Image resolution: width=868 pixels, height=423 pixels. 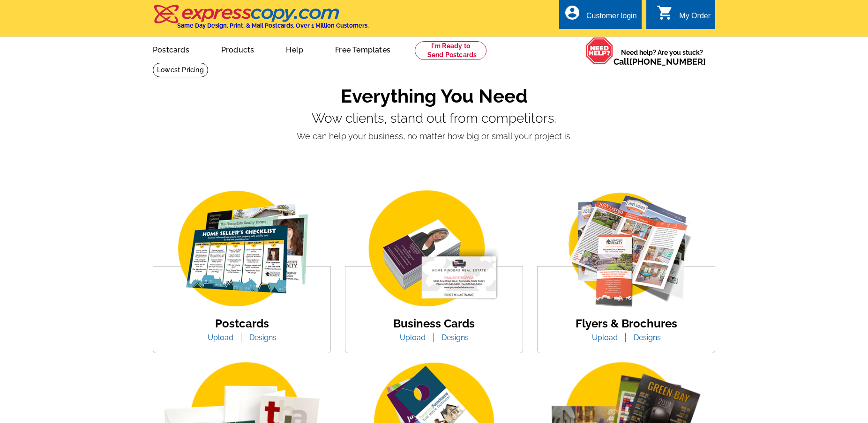 What do you see at coordinates (294, 49) in the screenshot?
I see `a: Help` at bounding box center [294, 49].